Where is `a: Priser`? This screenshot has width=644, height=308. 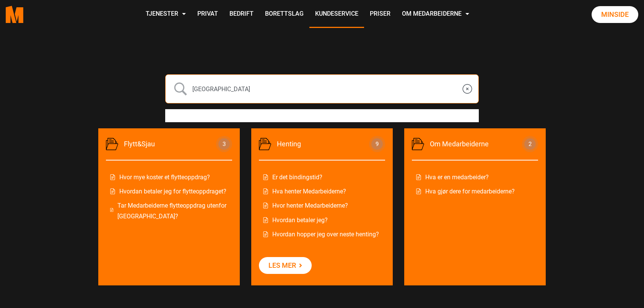
a: Priser is located at coordinates (380, 14).